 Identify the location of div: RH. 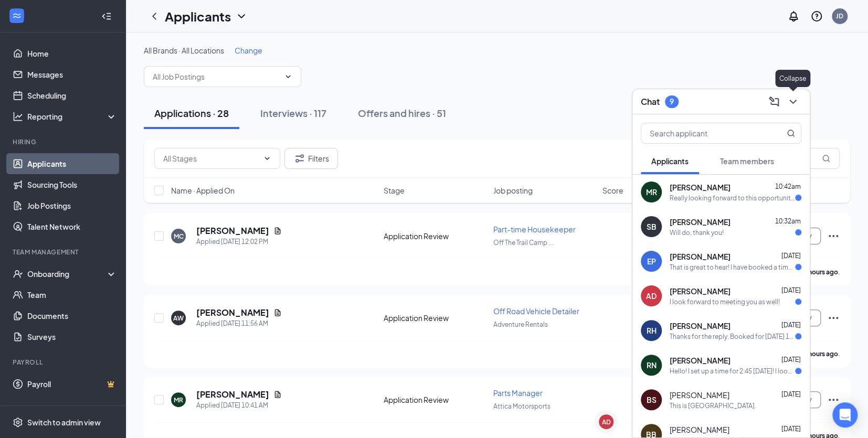
(652, 331).